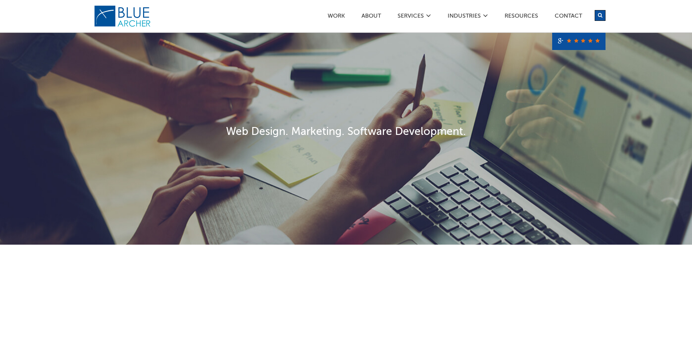 This screenshot has height=340, width=692. Describe the element at coordinates (336, 17) in the screenshot. I see `a: Work` at that location.